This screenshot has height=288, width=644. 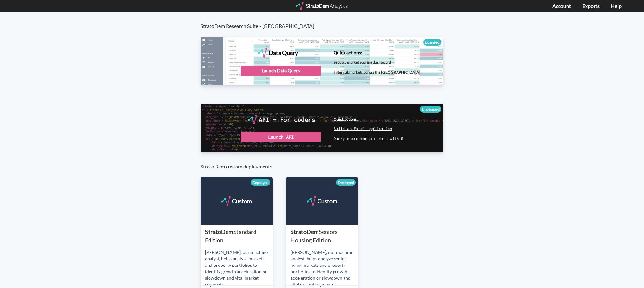 I want to click on a: Set up a market scoring dashboard, so click(x=362, y=62).